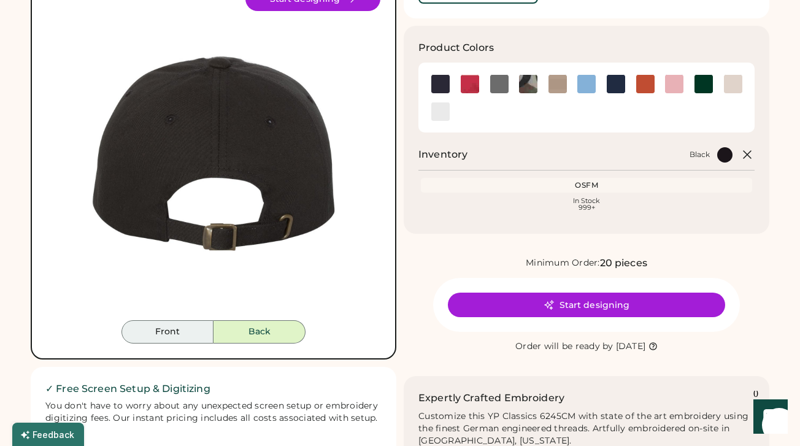 The width and height of the screenshot is (800, 446). Describe the element at coordinates (443, 155) in the screenshot. I see `h2: Inventory` at that location.